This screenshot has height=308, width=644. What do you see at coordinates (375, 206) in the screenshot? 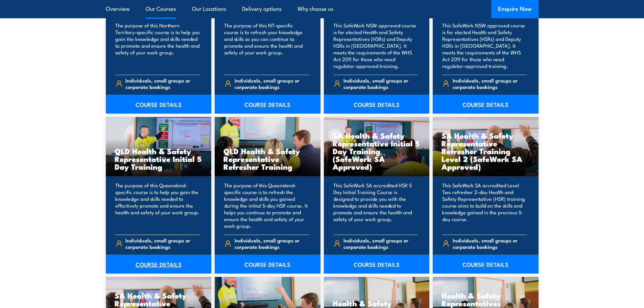
I see `p: This SafeWork SA accredited HSR 5 Day Initial Training Course is designed to provide you with the...` at bounding box center [375, 206].